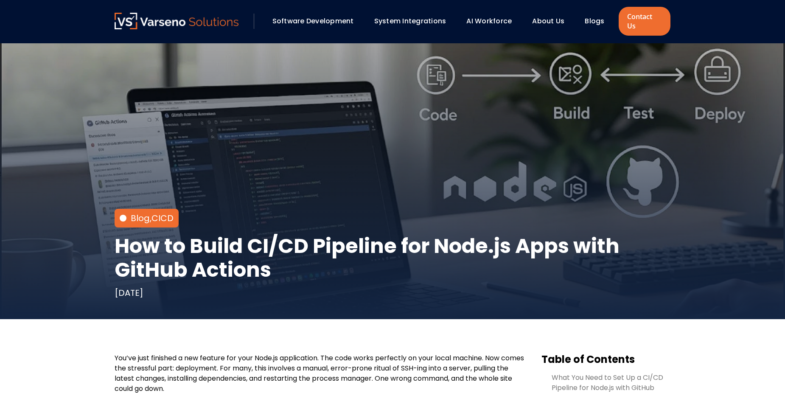  I want to click on a: AI Workforce, so click(489, 21).